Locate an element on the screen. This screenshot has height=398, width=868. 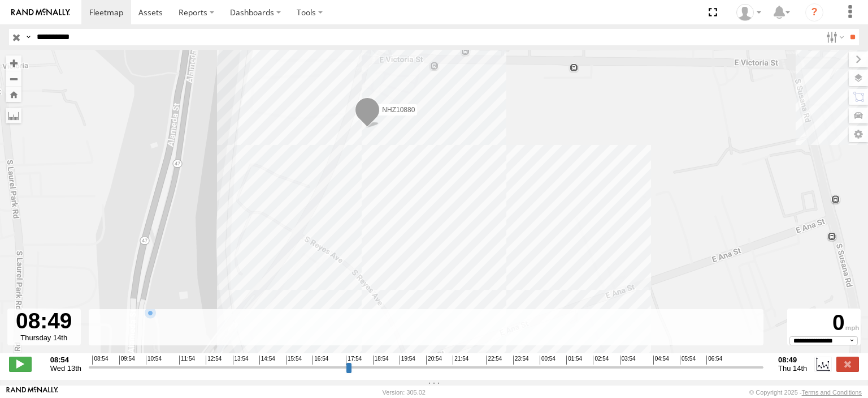
label: Play/Stop is located at coordinates (21, 364).